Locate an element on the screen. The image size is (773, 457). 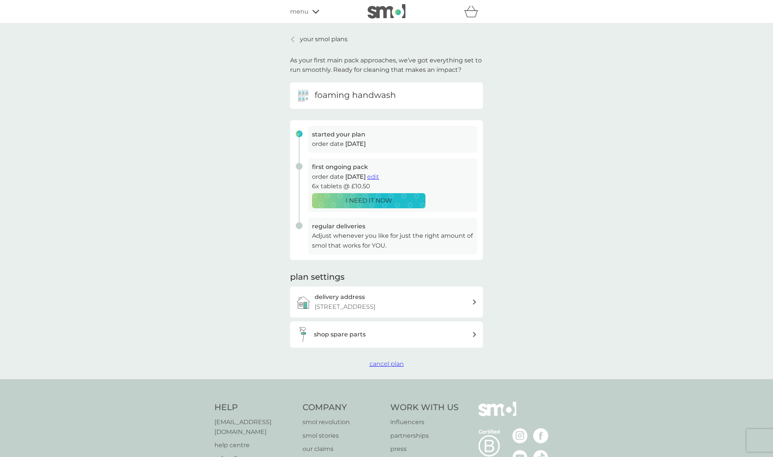
div: basket is located at coordinates (473, 12).